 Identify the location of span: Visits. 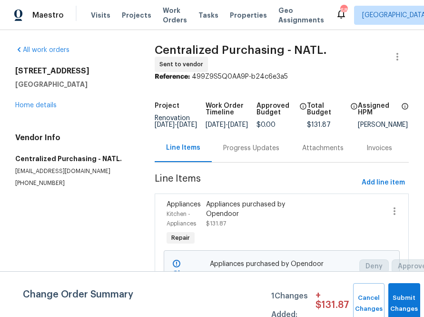
(100, 15).